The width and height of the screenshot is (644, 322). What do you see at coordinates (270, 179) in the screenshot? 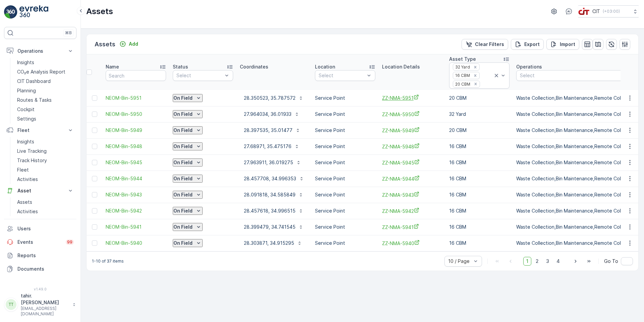
I see `p: 28.457708, 34.996353` at bounding box center [270, 179].